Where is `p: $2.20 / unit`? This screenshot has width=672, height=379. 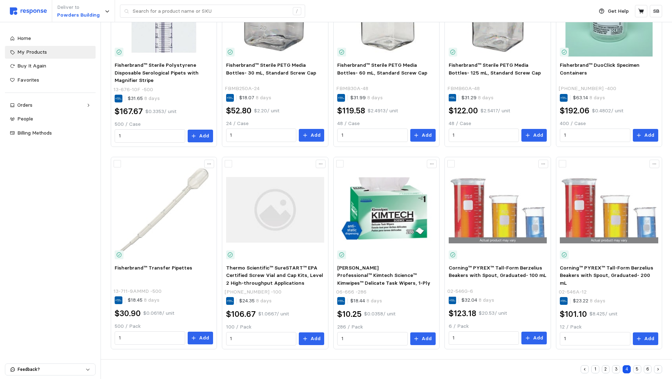
p: $2.20 / unit is located at coordinates (267, 111).